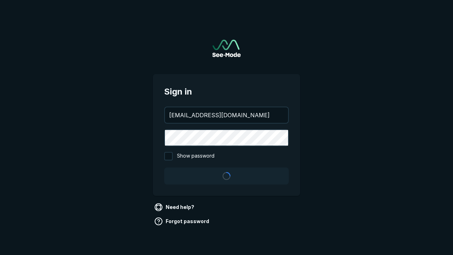 The height and width of the screenshot is (255, 453). What do you see at coordinates (175, 207) in the screenshot?
I see `a: Need help?` at bounding box center [175, 207].